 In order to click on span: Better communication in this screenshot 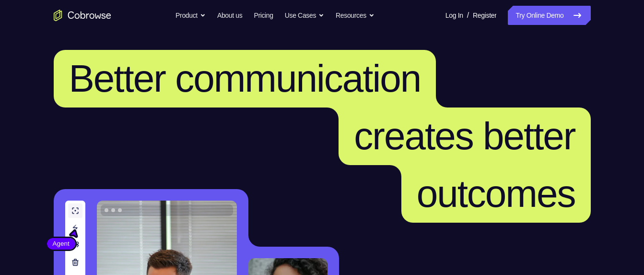, I will do `click(245, 78)`.